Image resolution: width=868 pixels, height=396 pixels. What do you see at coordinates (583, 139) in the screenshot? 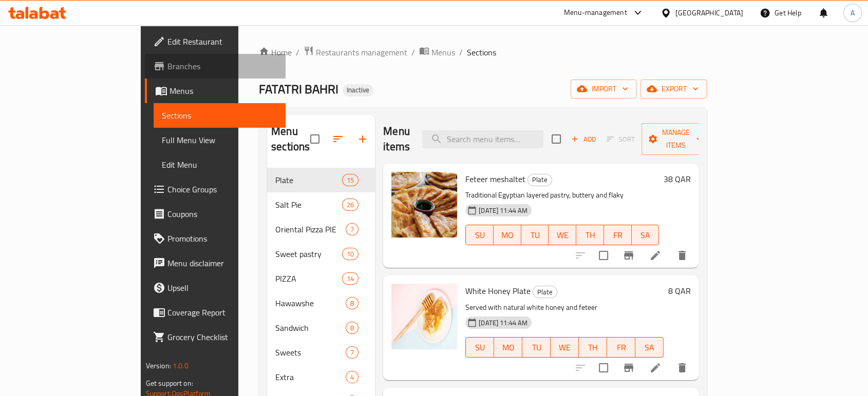
I see `span: Add item` at bounding box center [583, 139].